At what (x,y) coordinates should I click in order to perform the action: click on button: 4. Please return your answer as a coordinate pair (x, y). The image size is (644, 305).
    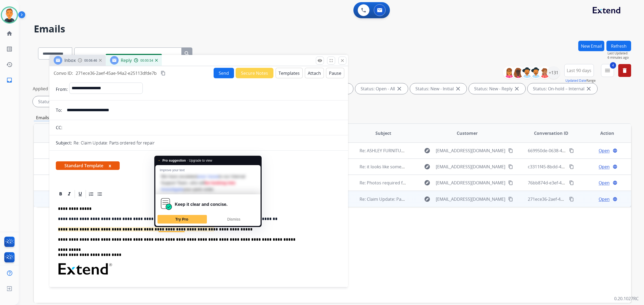
    Looking at the image, I should click on (607, 70).